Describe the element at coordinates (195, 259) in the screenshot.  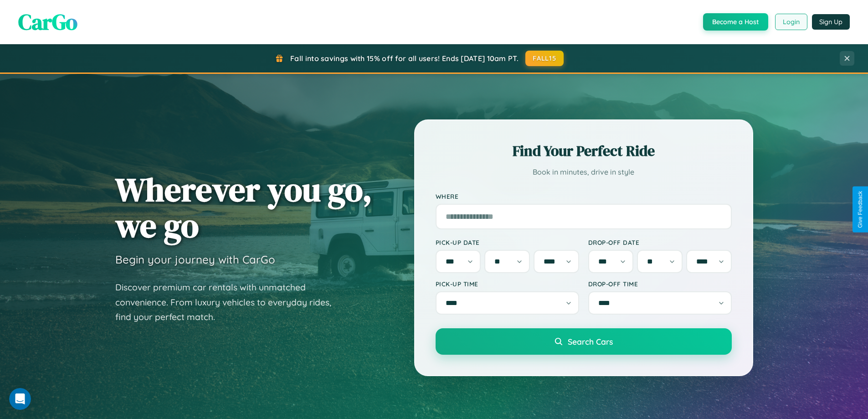
I see `h3: Begin your journey with CarGo` at that location.